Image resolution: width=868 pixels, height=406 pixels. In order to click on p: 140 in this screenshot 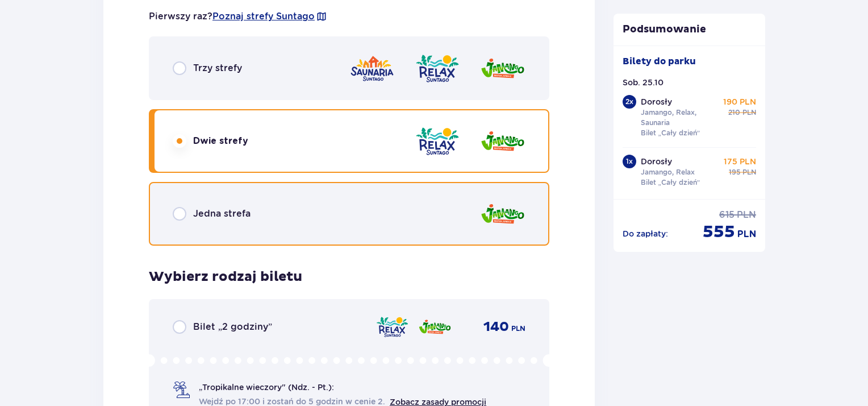, I will do `click(496, 327)`.